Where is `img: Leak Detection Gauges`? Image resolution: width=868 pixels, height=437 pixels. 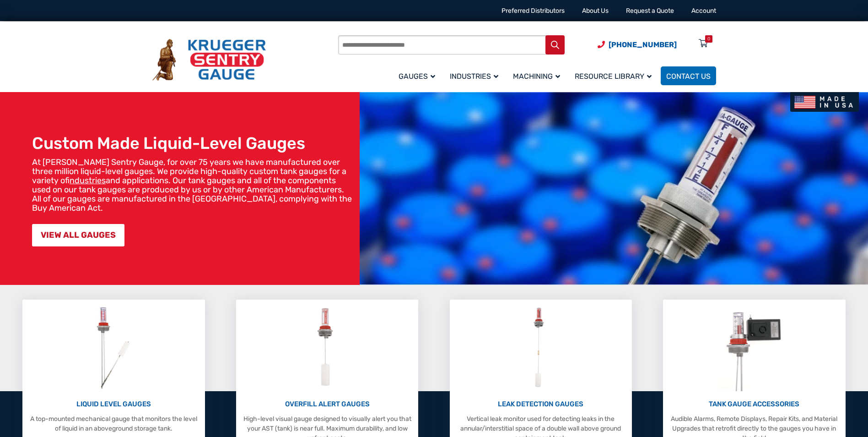 img: Leak Detection Gauges is located at coordinates (541, 348).